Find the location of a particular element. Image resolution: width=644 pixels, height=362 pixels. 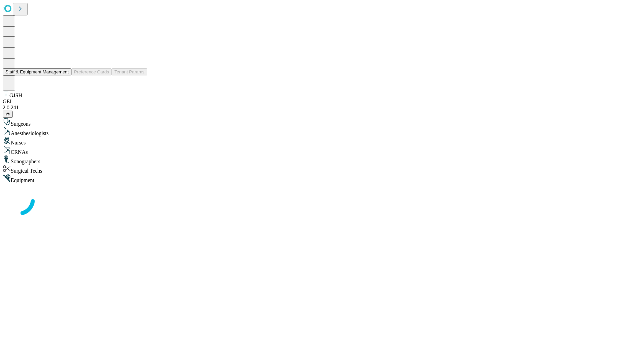

button: Staff & Equipment Management is located at coordinates (37, 72).